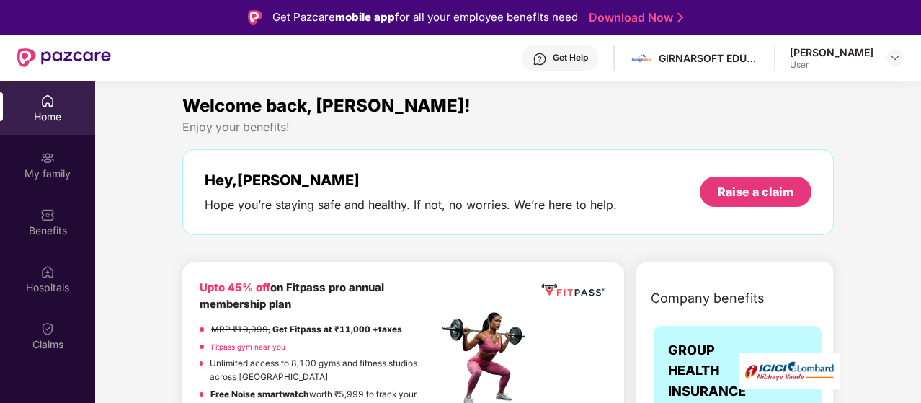 The width and height of the screenshot is (921, 403). I want to click on strong: Free Noise smartwatch, so click(260, 394).